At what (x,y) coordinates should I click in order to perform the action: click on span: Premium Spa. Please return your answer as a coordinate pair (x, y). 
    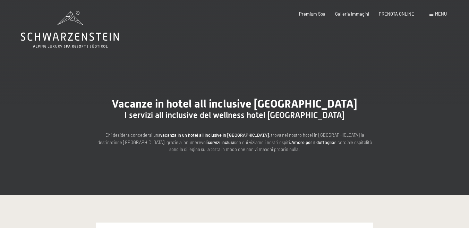
    Looking at the image, I should click on (312, 14).